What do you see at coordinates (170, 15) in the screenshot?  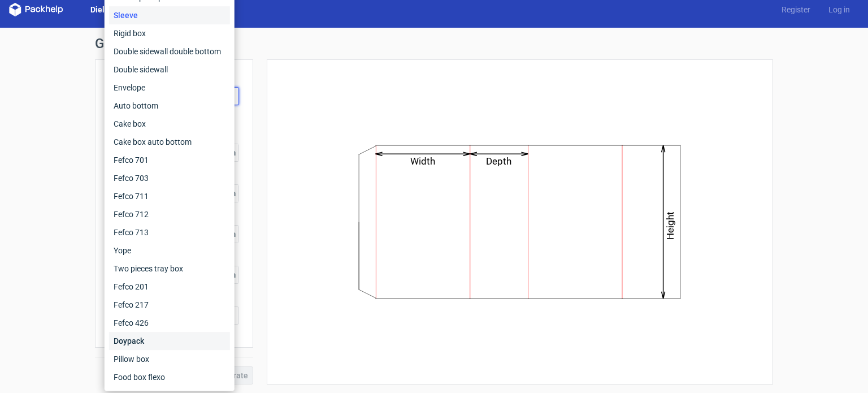 I see `div: Sleeve` at bounding box center [170, 15].